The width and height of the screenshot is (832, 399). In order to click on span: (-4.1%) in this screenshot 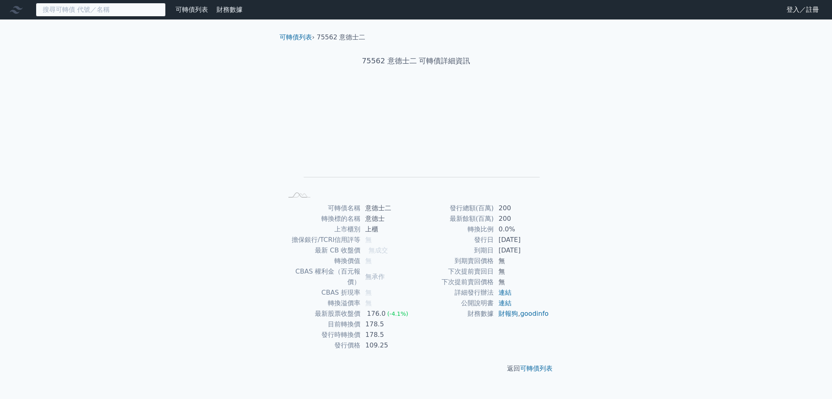, I will do `click(398, 314)`.